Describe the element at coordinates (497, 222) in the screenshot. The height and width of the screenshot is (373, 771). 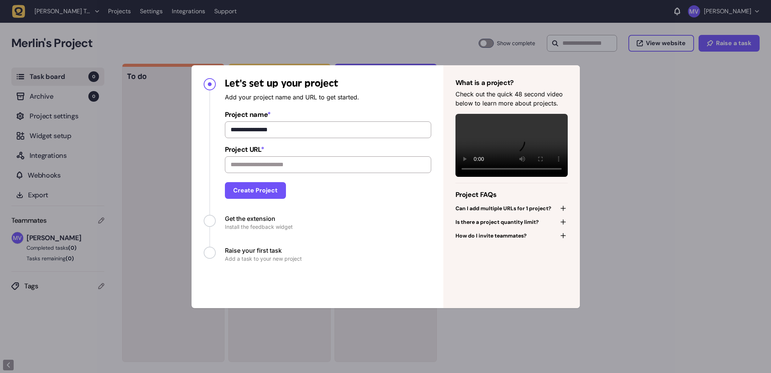
I see `span: Is there a project quantity limit?` at that location.